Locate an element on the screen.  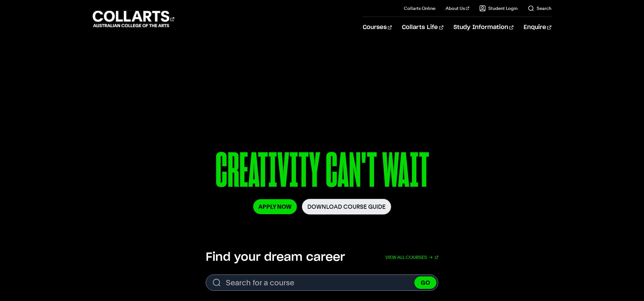
a: About Us is located at coordinates (457, 8).